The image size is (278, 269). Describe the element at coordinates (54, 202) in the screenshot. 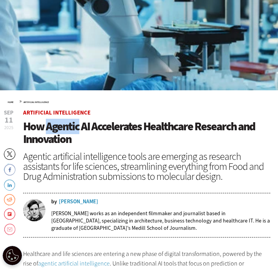

I see `span: by` at that location.